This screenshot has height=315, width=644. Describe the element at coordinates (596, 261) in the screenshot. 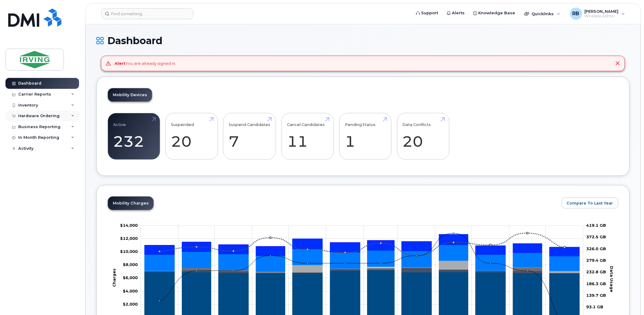

I see `tspan: 279.4 GB` at that location.